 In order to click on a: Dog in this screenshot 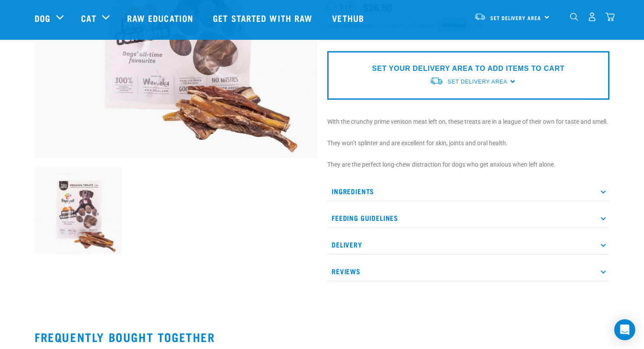, I will do `click(42, 18)`.